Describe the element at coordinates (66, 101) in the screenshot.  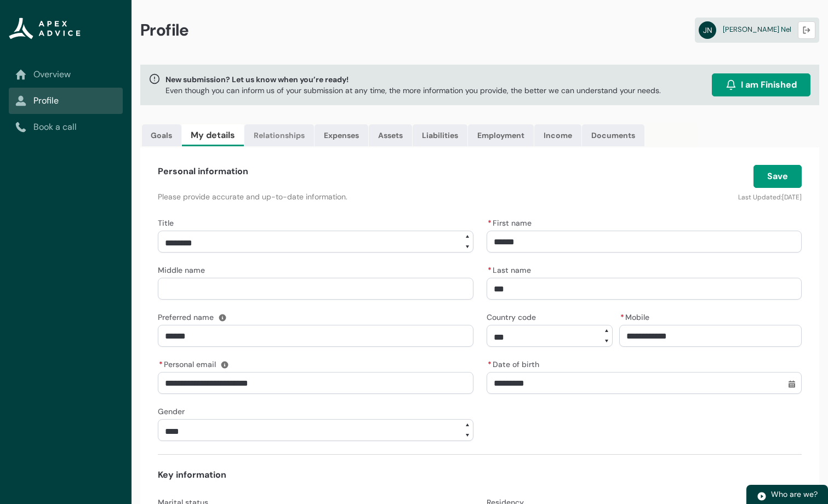
I see `a: Profile` at that location.